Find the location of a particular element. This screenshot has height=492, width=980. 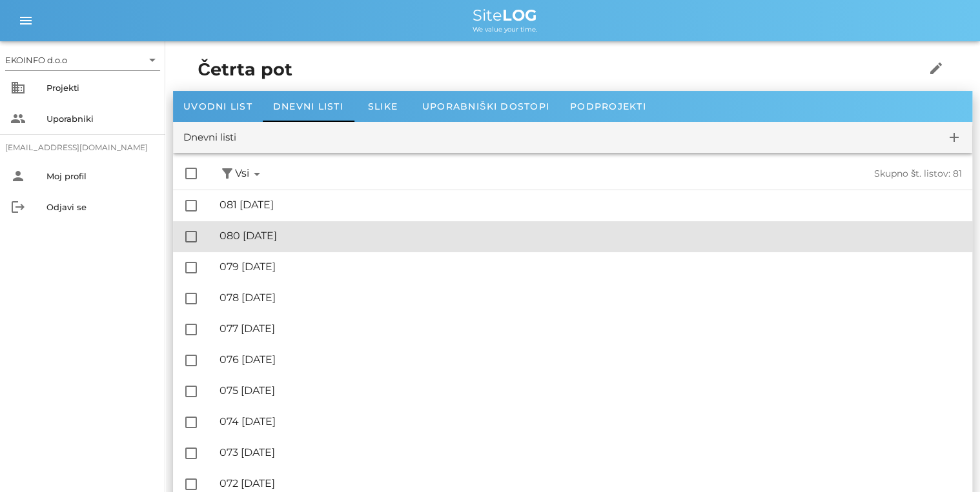

i: add is located at coordinates (954, 137).